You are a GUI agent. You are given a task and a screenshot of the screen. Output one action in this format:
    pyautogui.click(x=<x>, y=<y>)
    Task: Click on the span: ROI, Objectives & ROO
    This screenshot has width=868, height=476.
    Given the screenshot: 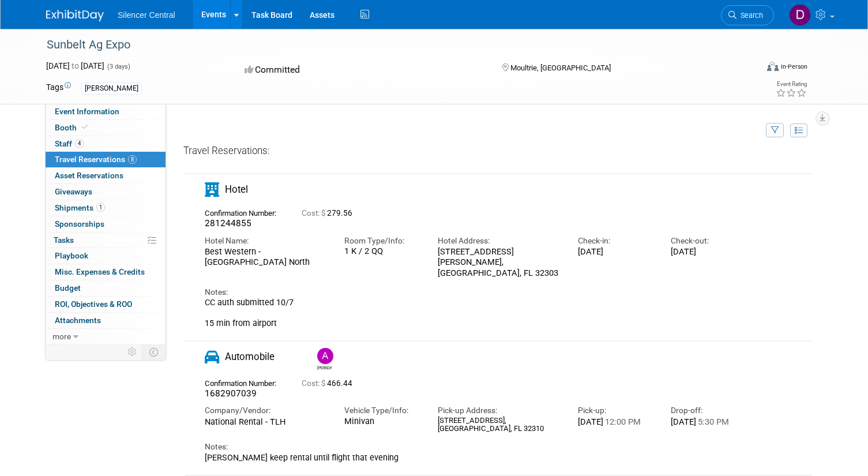 What is the action you would take?
    pyautogui.click(x=94, y=304)
    